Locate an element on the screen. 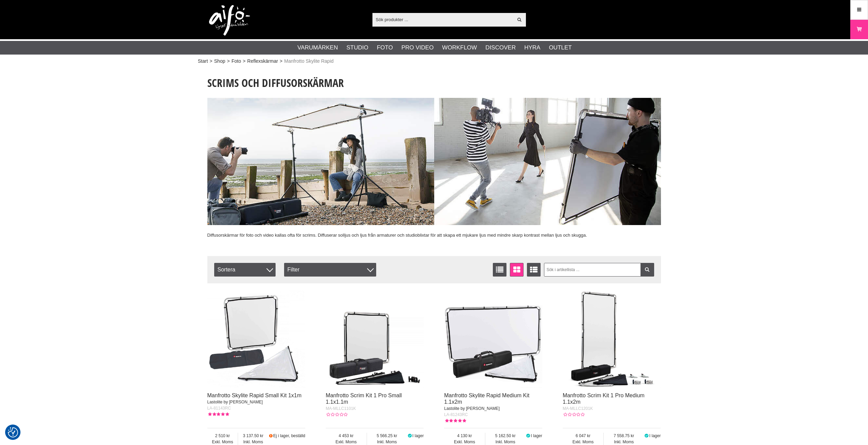 The height and width of the screenshot is (445, 868). a: Manfrotto Skylite Rapid Small Kit 1x1m is located at coordinates (255, 395).